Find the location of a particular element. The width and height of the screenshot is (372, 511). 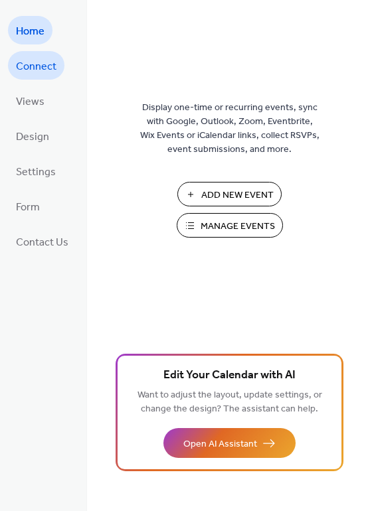

button: Add New Event is located at coordinates (229, 194).